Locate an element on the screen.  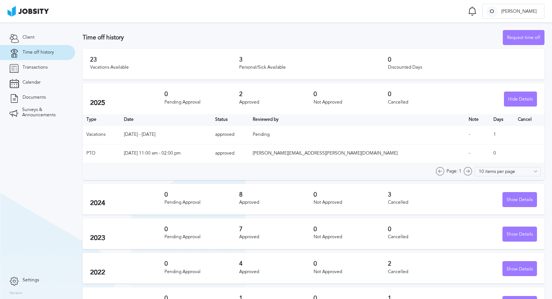
span: Client is located at coordinates (29, 38).